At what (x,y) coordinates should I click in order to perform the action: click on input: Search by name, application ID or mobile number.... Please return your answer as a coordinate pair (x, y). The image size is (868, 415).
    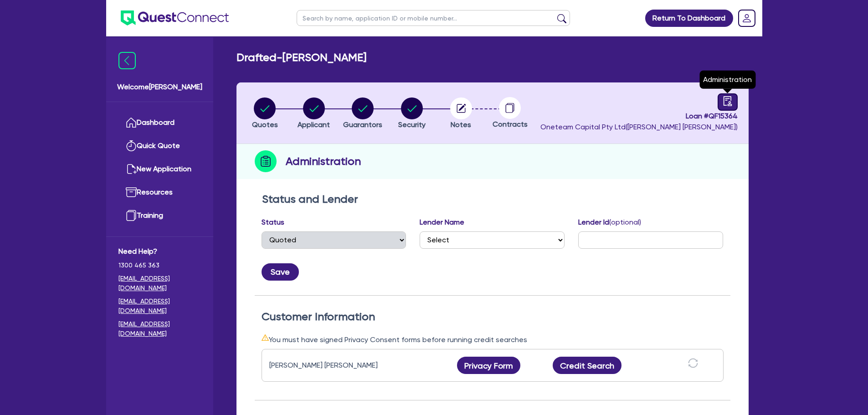
    Looking at the image, I should click on (433, 18).